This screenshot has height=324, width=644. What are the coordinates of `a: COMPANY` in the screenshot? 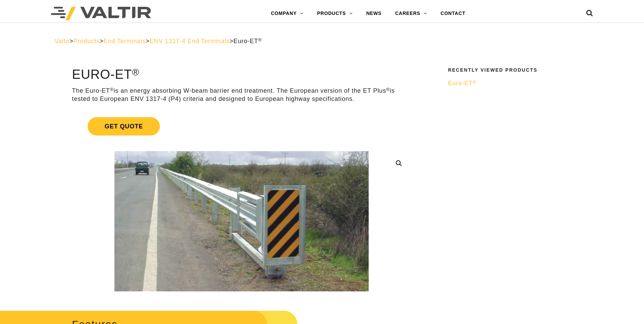 It's located at (287, 13).